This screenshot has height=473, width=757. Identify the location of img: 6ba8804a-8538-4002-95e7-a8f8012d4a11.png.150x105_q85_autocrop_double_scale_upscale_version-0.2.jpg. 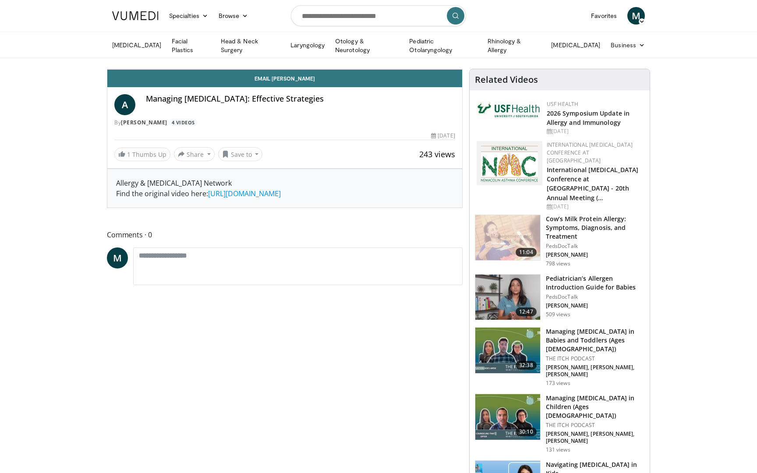
(510, 110).